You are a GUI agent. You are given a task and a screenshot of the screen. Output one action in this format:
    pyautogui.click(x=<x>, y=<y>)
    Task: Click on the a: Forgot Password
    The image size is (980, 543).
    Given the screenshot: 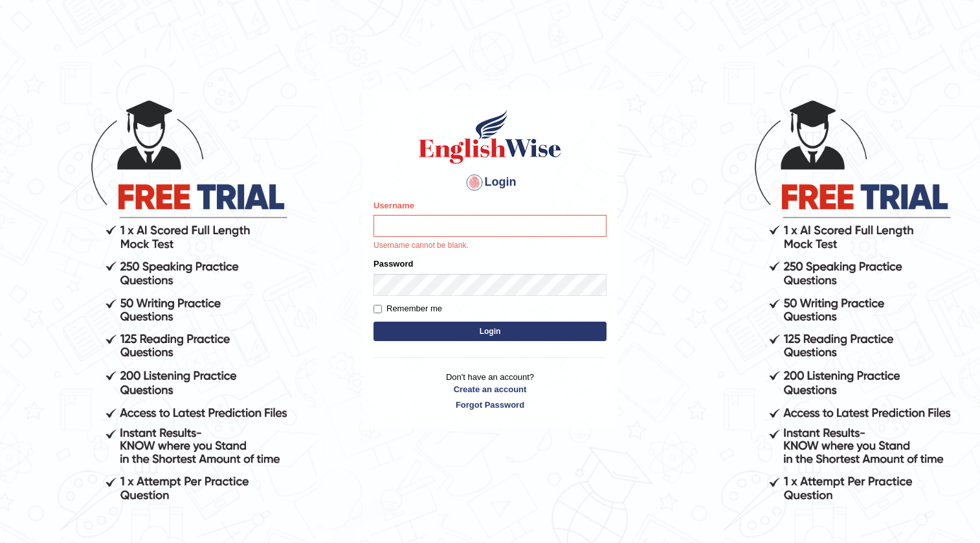 What is the action you would take?
    pyautogui.click(x=490, y=404)
    